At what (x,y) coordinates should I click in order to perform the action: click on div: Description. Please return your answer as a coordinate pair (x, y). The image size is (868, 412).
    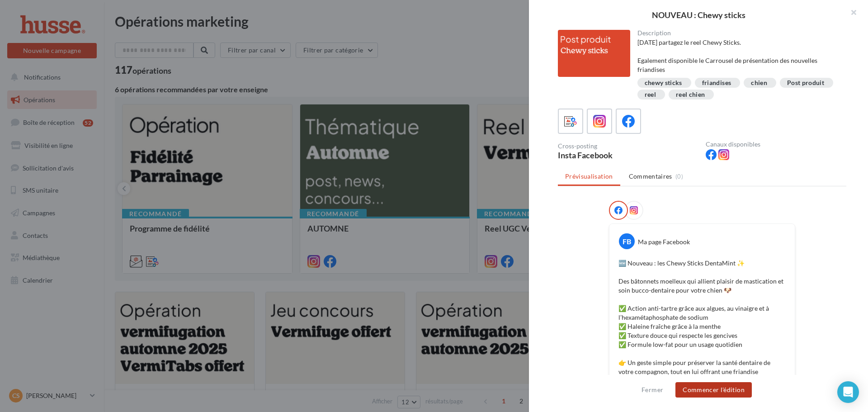
    Looking at the image, I should click on (738, 33).